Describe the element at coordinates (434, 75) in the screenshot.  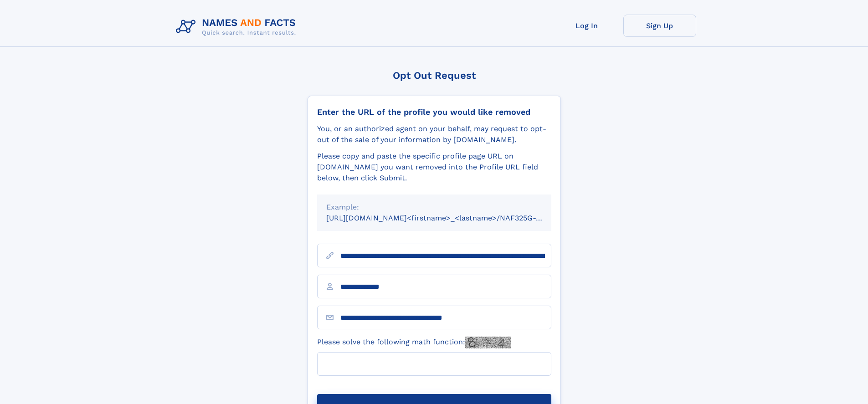
I see `div: Opt Out Request` at that location.